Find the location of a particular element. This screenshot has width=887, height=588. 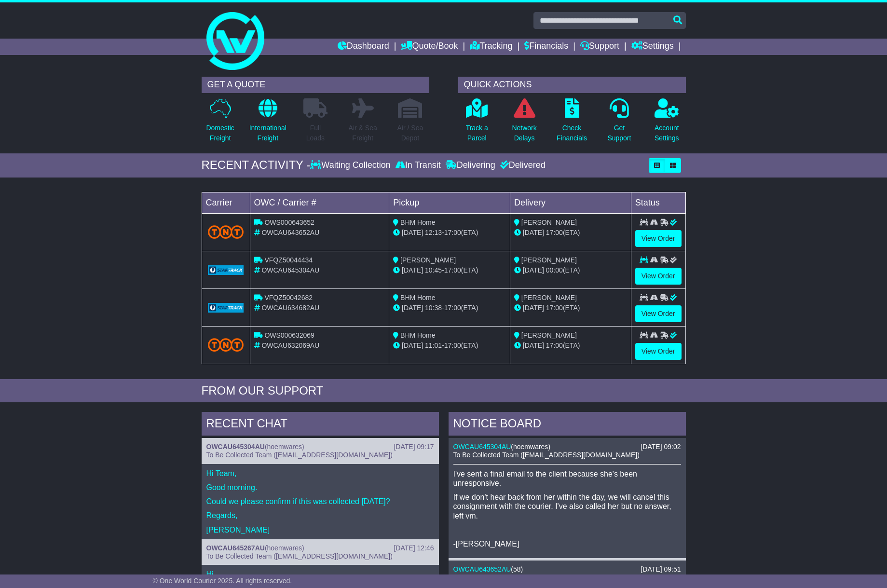

td: Carrier is located at coordinates (226, 202).